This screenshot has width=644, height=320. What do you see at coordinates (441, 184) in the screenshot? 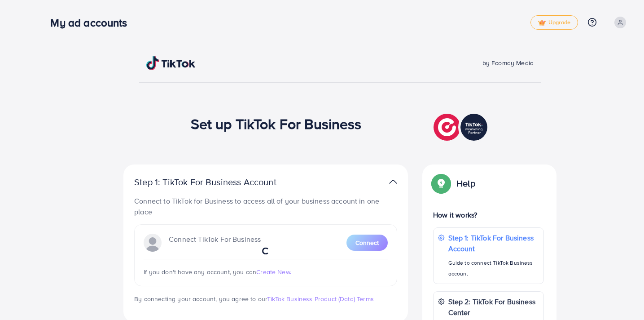
I see `img: Popup guide` at bounding box center [441, 184].